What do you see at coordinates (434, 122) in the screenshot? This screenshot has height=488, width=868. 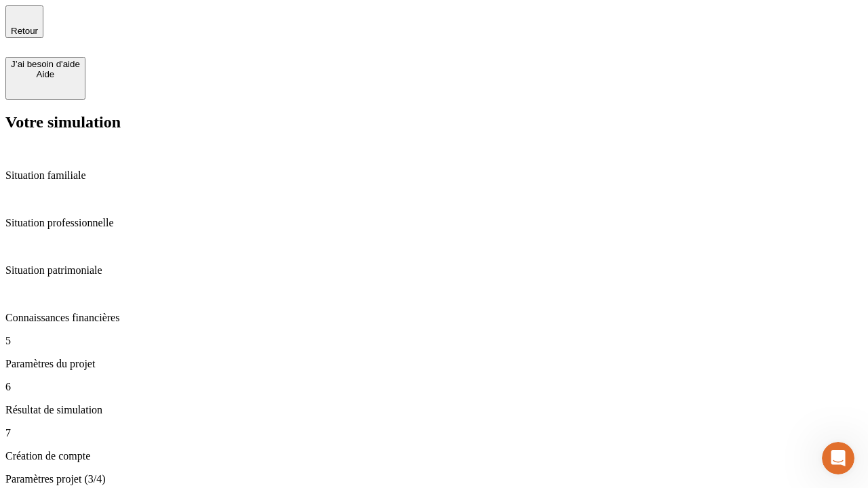 I see `h2: Votre simulation` at bounding box center [434, 122].